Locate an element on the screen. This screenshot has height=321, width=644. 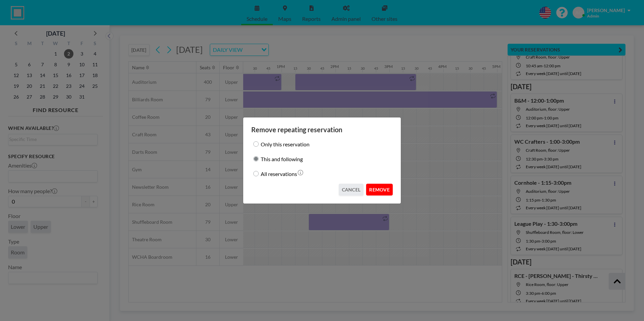
button: REMOVE is located at coordinates (379, 190).